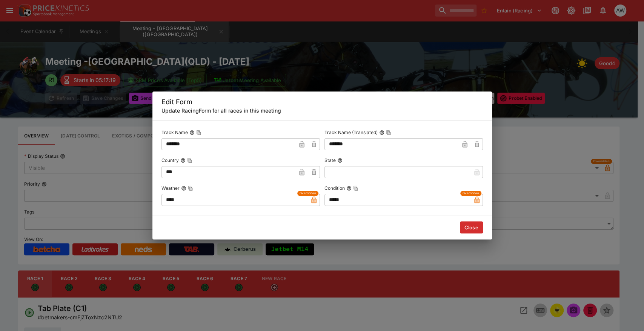 This screenshot has height=331, width=644. I want to click on button: Close, so click(471, 228).